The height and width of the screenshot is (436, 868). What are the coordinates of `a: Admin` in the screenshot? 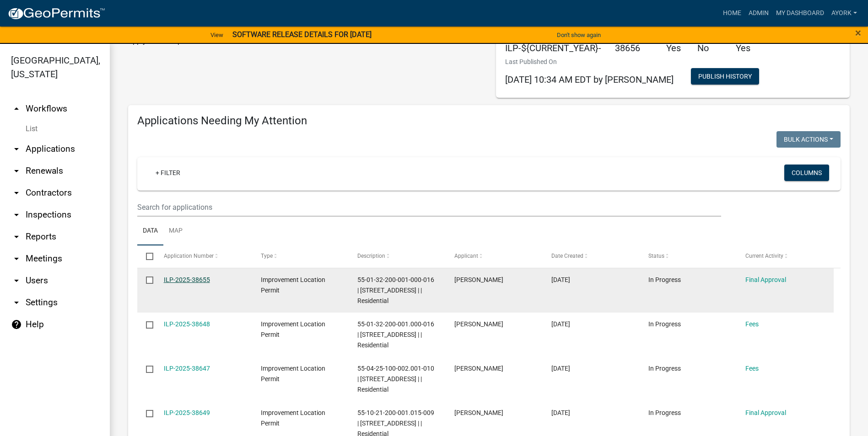 It's located at (758, 14).